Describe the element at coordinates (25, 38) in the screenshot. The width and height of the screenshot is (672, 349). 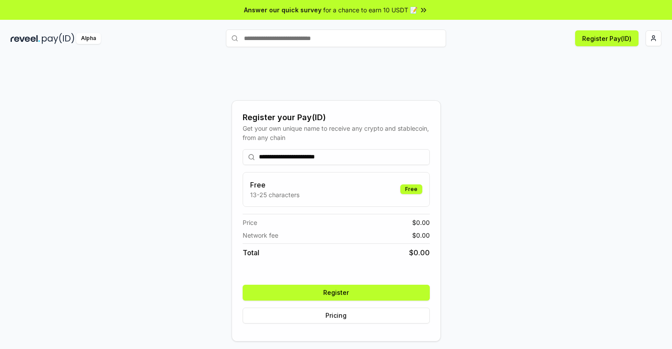
I see `img: reveel_dark` at that location.